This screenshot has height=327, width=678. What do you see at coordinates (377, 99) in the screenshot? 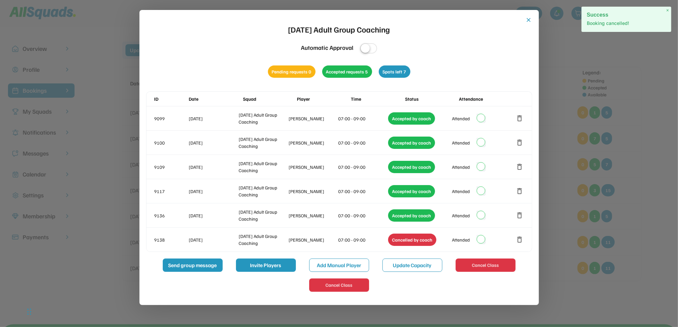
I see `div: Time` at bounding box center [377, 99].